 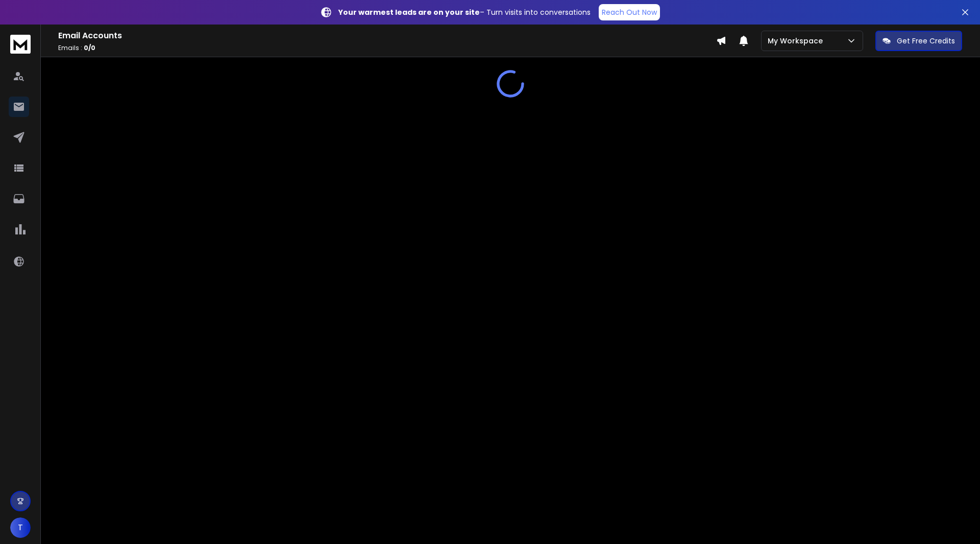 I want to click on a: Reach Out Now, so click(x=629, y=13).